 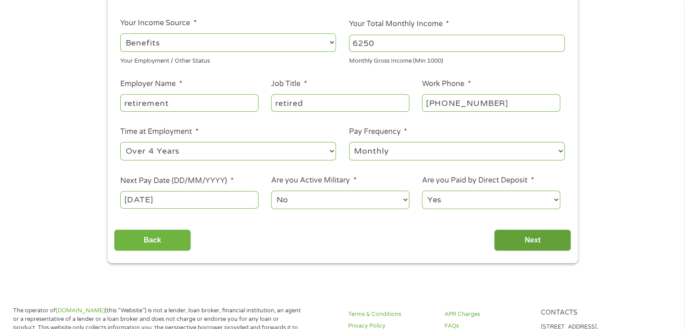 I want to click on a: APR Charges, so click(x=487, y=314).